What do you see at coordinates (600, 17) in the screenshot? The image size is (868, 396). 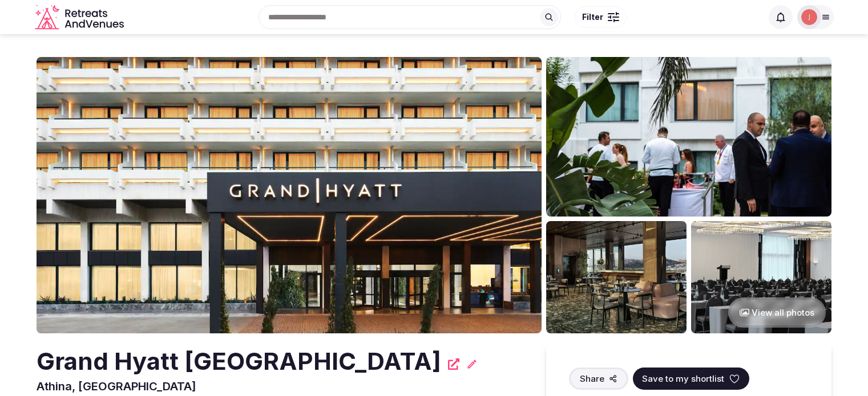 I see `button: Filter` at bounding box center [600, 17].